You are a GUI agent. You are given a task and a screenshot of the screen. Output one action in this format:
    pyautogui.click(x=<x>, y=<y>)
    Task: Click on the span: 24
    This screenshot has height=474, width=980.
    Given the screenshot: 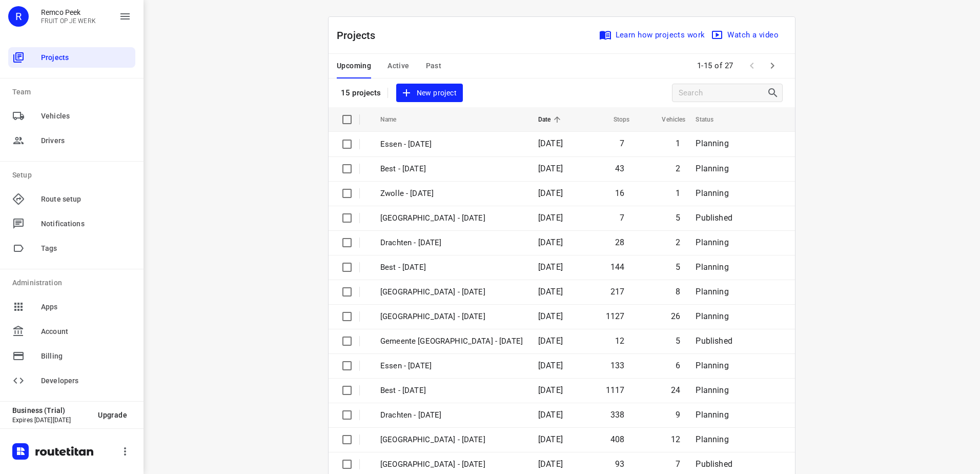 What is the action you would take?
    pyautogui.click(x=676, y=390)
    